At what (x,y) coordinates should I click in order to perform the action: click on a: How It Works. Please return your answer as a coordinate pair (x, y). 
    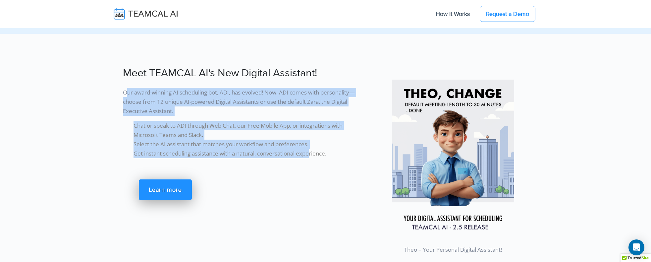
    Looking at the image, I should click on (453, 14).